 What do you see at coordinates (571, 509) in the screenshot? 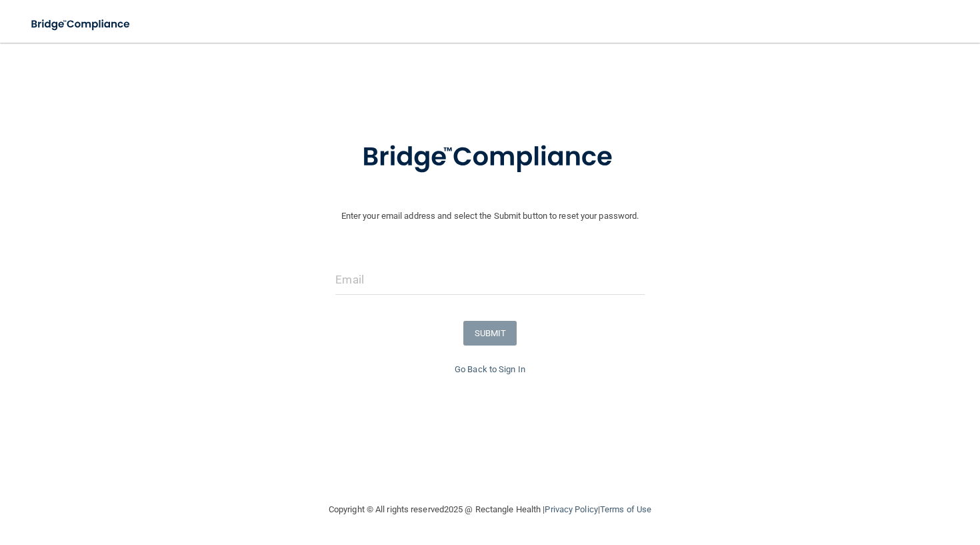
I see `a: Privacy Policy` at bounding box center [571, 509].